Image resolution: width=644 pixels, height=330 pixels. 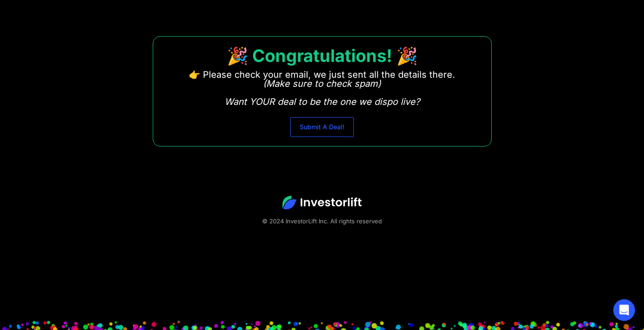 I want to click on div: Open Intercom Messenger, so click(x=624, y=310).